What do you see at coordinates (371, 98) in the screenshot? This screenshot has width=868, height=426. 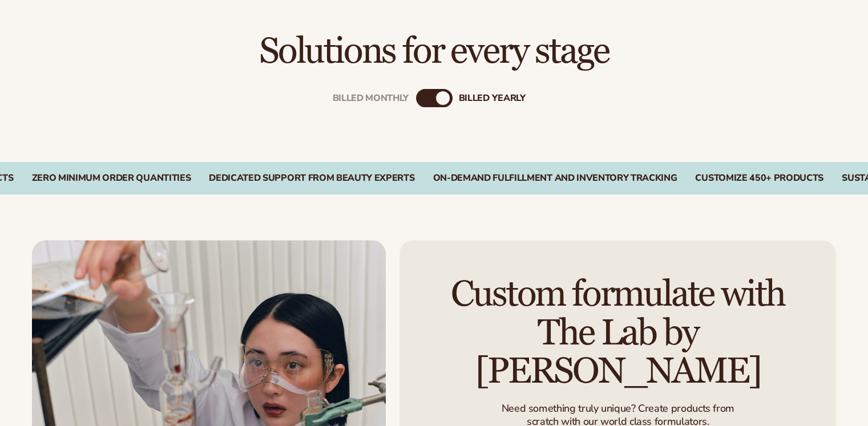 I see `div: Billed Monthly` at bounding box center [371, 98].